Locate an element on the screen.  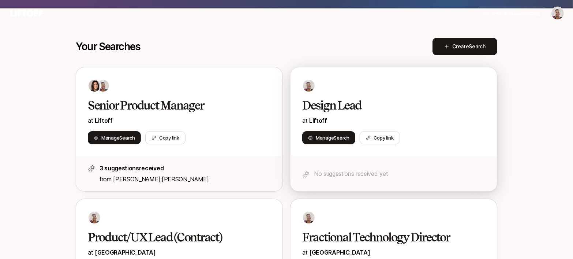
span: Create is located at coordinates (469, 47).